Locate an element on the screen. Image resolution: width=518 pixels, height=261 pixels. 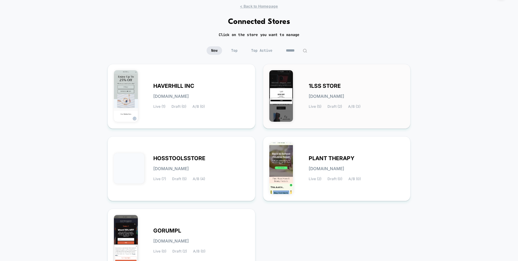
h1: Connected Stores is located at coordinates (259, 22).